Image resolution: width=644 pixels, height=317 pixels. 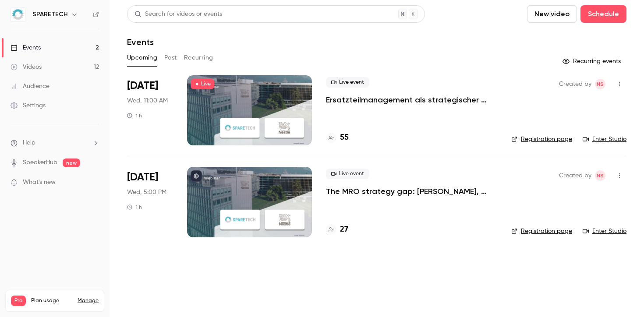 I want to click on span: Pro, so click(x=19, y=301).